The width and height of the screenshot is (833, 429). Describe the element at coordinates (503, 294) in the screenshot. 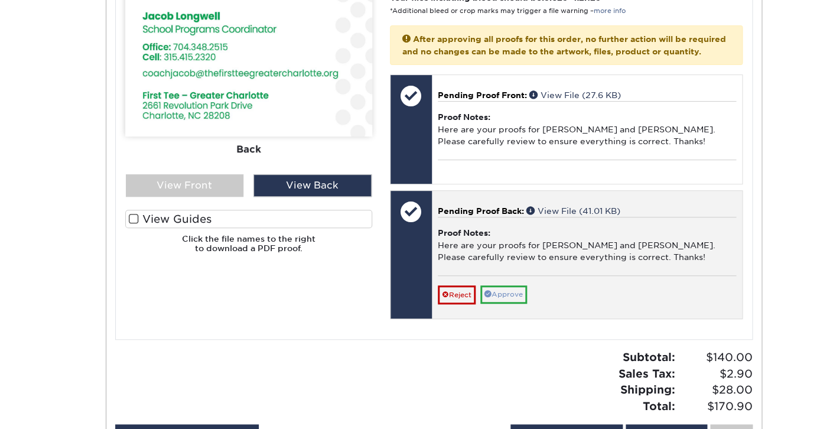

I see `a: Approve` at that location.